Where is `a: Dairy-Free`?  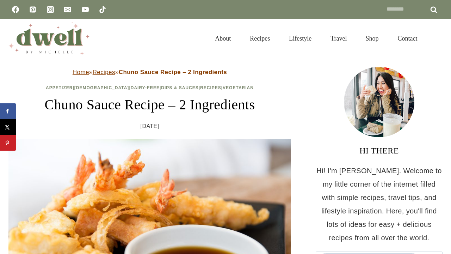 a: Dairy-Free is located at coordinates (145, 88).